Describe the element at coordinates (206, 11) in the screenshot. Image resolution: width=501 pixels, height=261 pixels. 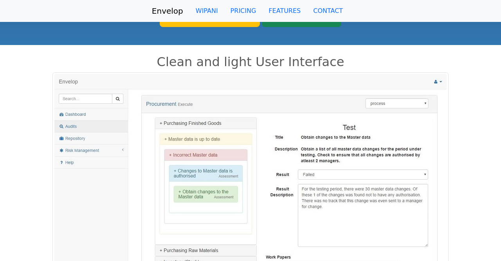
I see `a: WIPANI` at that location.